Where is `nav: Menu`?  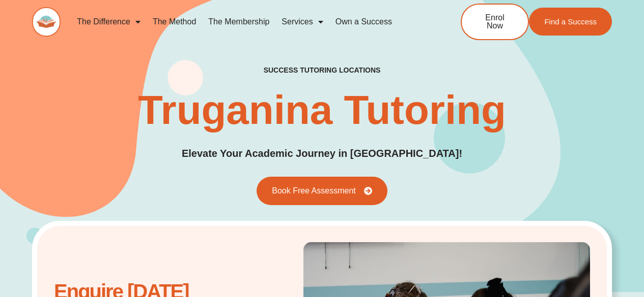 nav: Menu is located at coordinates (249, 21).